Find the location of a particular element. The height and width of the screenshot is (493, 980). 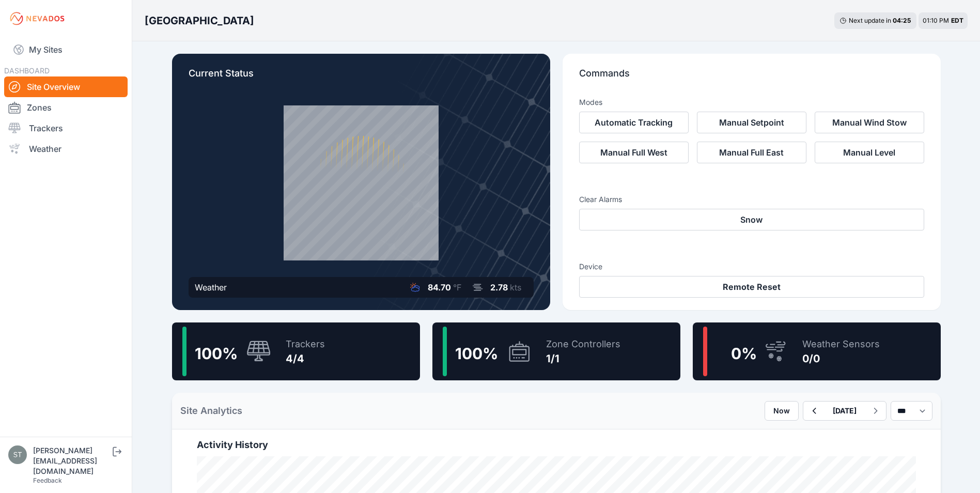

span: 2.78 is located at coordinates (499, 288).